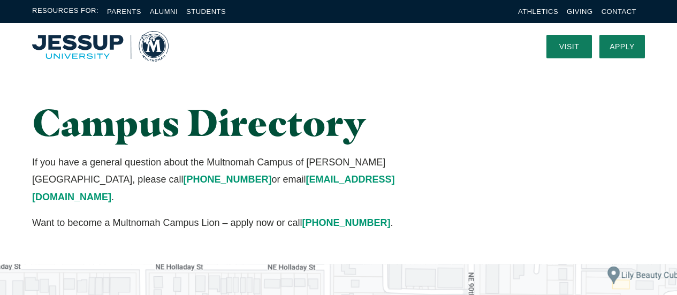 The image size is (677, 295). Describe the element at coordinates (164, 11) in the screenshot. I see `a: Alumni` at that location.